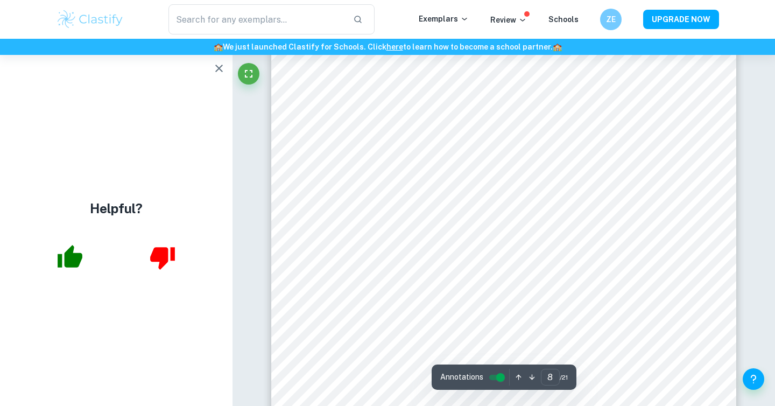 This screenshot has height=406, width=775. I want to click on button: Fullscreen, so click(249, 74).